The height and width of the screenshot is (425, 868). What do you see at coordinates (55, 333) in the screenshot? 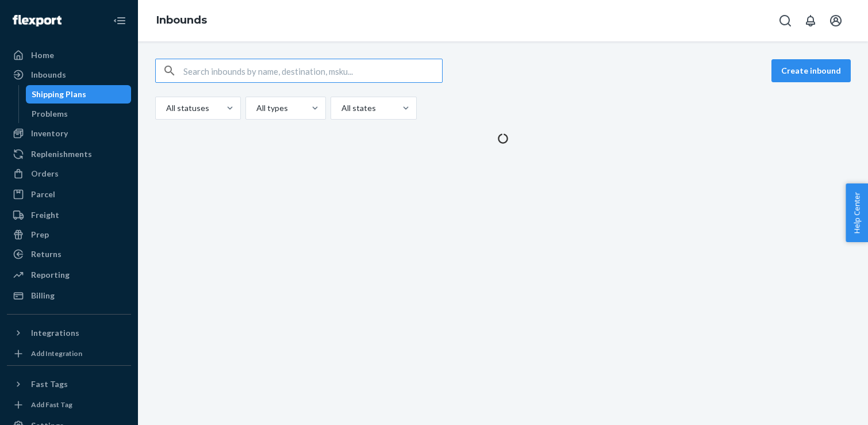
I see `div: Integrations` at bounding box center [55, 333].